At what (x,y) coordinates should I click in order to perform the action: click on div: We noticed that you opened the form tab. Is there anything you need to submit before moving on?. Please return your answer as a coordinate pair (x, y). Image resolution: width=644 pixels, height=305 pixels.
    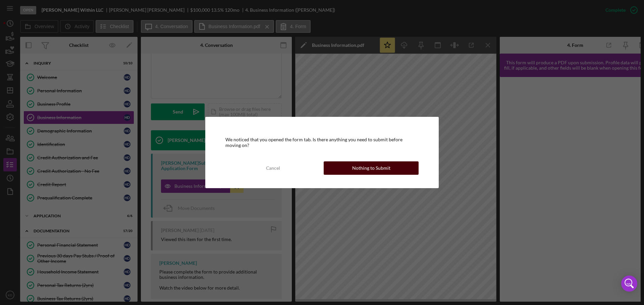
    Looking at the image, I should click on (322, 143).